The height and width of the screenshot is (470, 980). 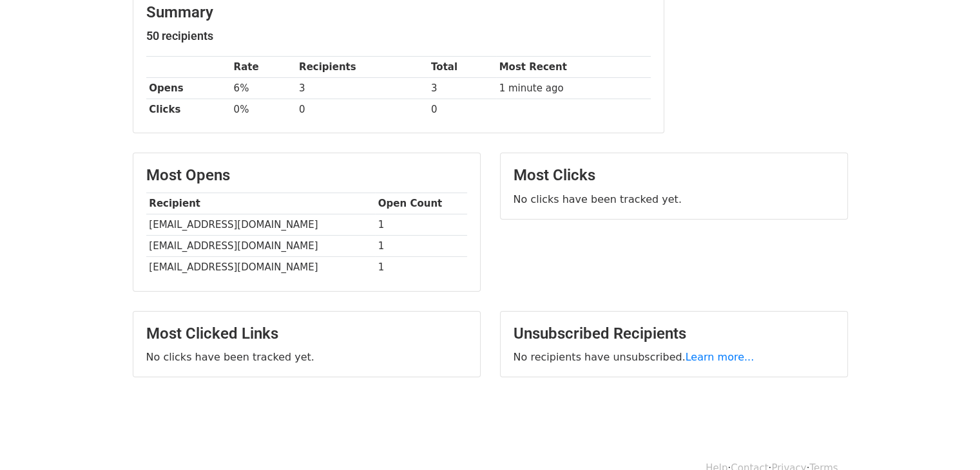 I want to click on td: 1 minute ago, so click(x=573, y=88).